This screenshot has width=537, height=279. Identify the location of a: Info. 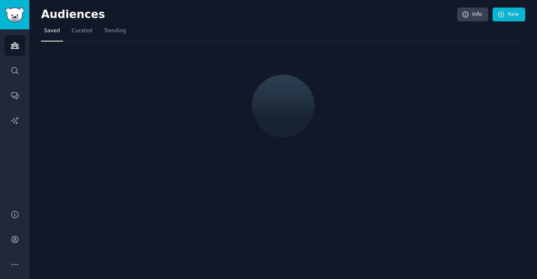
(473, 15).